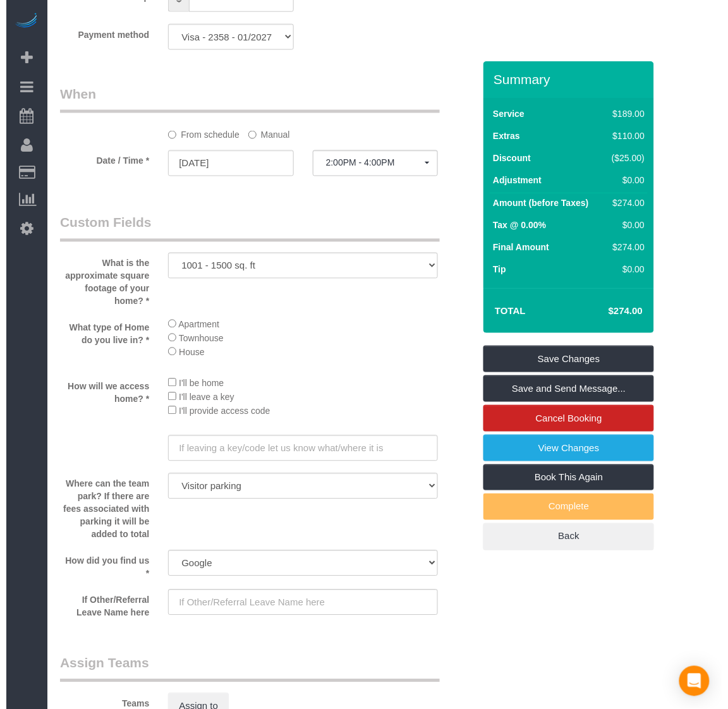  What do you see at coordinates (98, 32) in the screenshot?
I see `label: Payment method` at bounding box center [98, 32].